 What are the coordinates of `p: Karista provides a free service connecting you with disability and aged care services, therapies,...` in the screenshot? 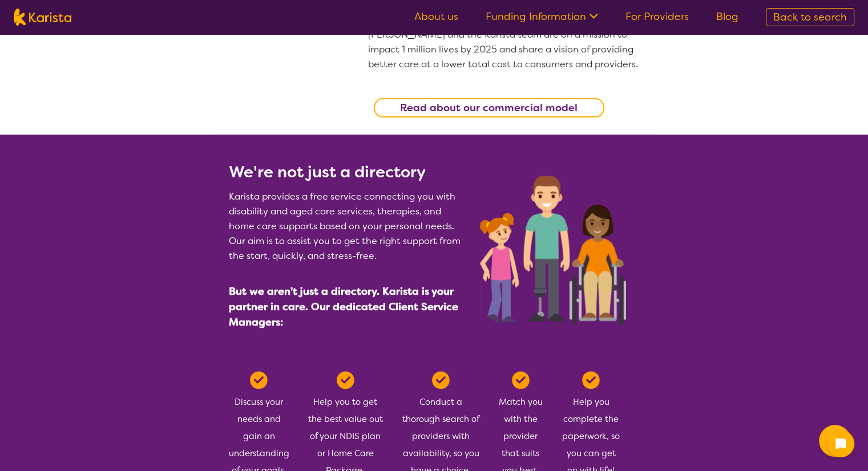 It's located at (347, 227).